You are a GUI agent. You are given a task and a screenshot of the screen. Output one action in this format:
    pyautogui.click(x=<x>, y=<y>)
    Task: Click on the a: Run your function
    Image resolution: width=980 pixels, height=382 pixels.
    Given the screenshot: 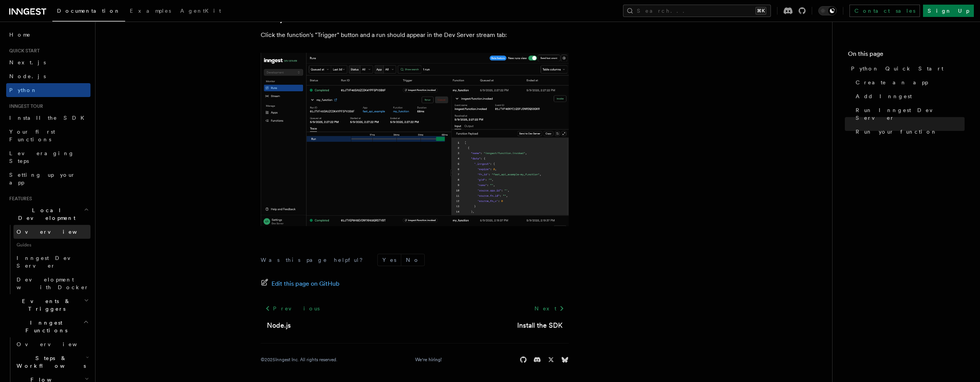 What is the action you would take?
    pyautogui.click(x=908, y=131)
    